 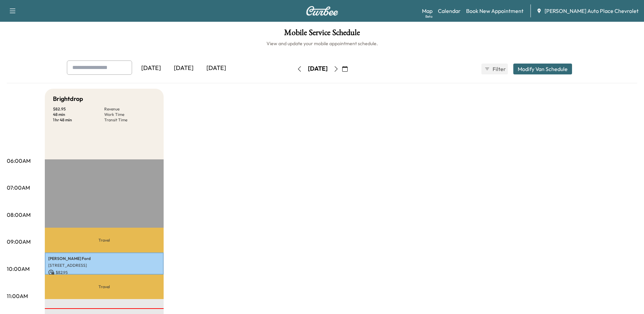 What do you see at coordinates (427, 11) in the screenshot?
I see `a: MapBeta` at bounding box center [427, 11].